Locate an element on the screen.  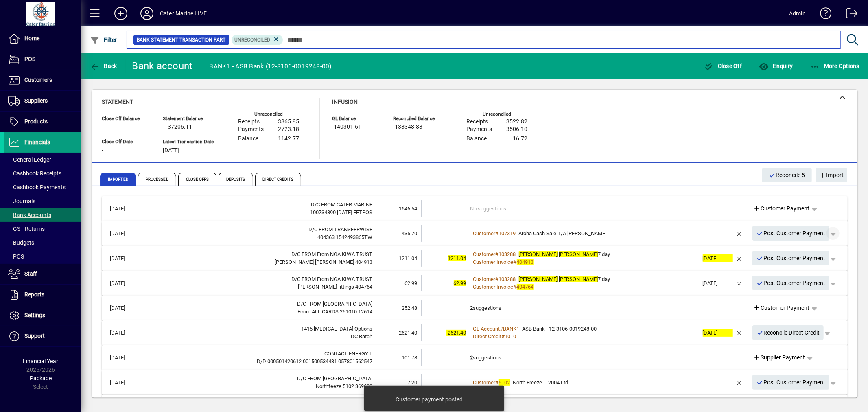
span: Cashbook Payments is located at coordinates (37, 188).